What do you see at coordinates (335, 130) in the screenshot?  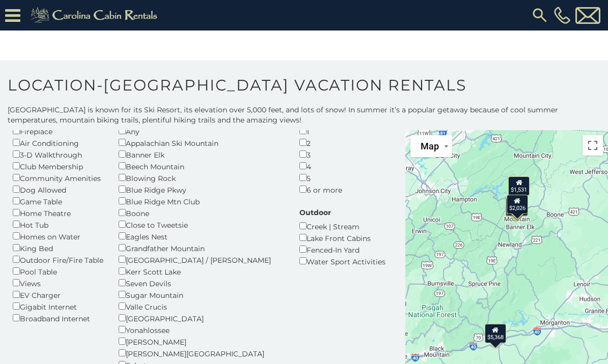 I see `div: 1` at bounding box center [335, 130].